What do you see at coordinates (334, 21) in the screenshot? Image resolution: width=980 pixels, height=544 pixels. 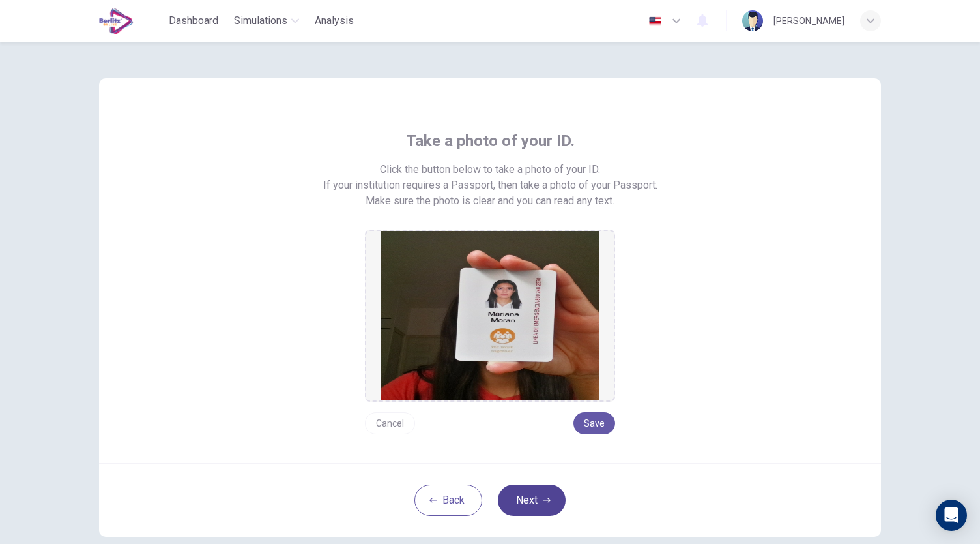 I see `button: Analysis` at bounding box center [334, 21].